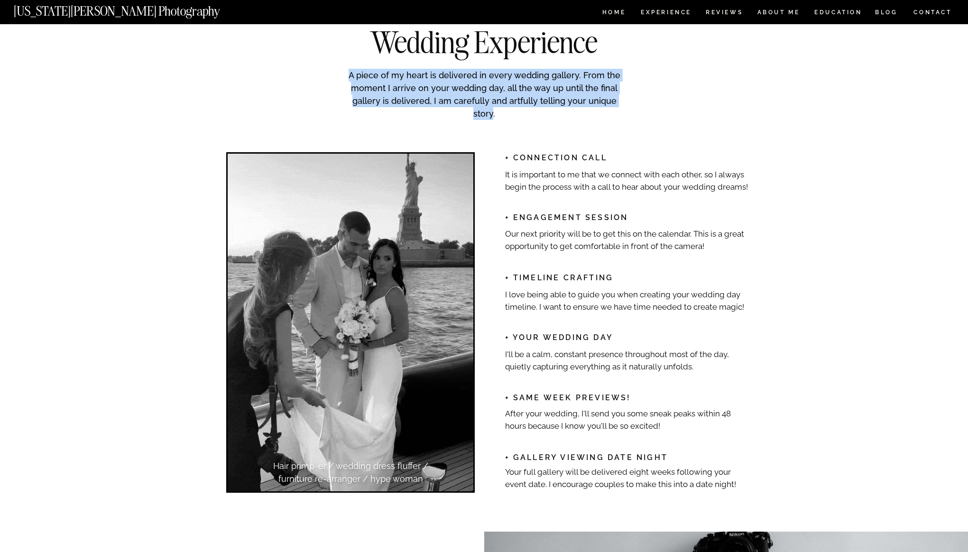 The height and width of the screenshot is (552, 968). I want to click on a: REVIEWS, so click(723, 13).